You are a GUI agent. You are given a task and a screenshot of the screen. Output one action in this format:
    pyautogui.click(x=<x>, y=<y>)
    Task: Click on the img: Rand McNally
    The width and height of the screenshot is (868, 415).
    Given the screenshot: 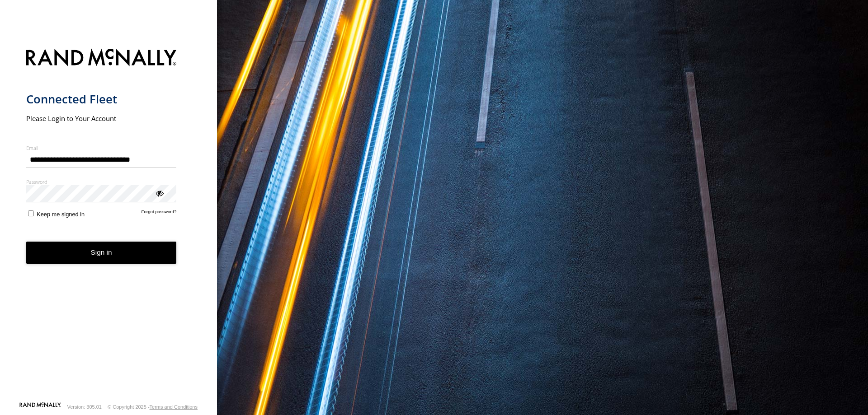 What is the action you would take?
    pyautogui.click(x=101, y=58)
    